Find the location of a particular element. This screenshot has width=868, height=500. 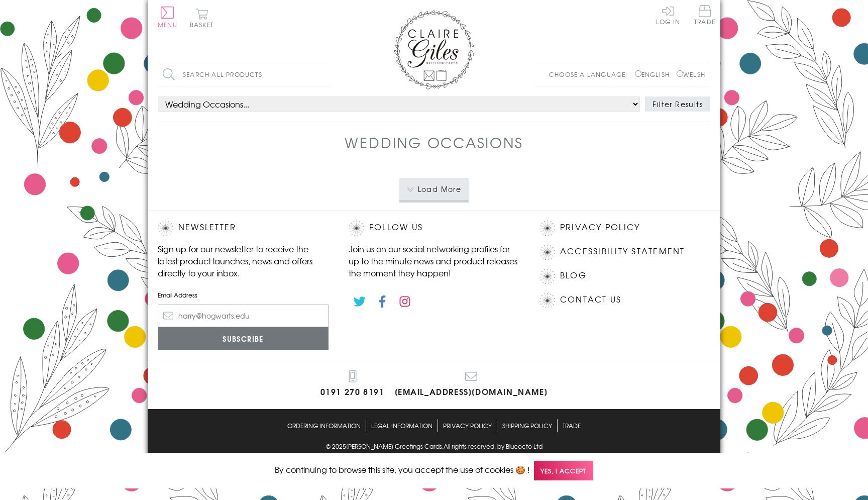

a: Ordering Information is located at coordinates (324, 425).